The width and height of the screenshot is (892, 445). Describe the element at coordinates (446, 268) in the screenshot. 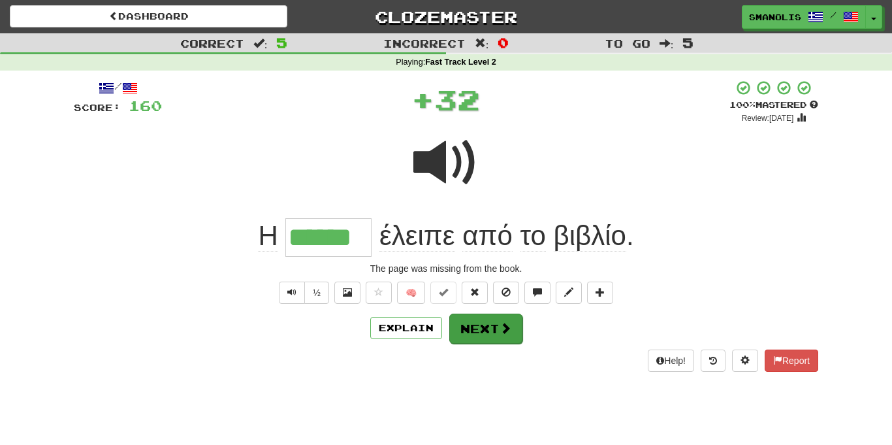

I see `div: The page was missing from the book.` at that location.